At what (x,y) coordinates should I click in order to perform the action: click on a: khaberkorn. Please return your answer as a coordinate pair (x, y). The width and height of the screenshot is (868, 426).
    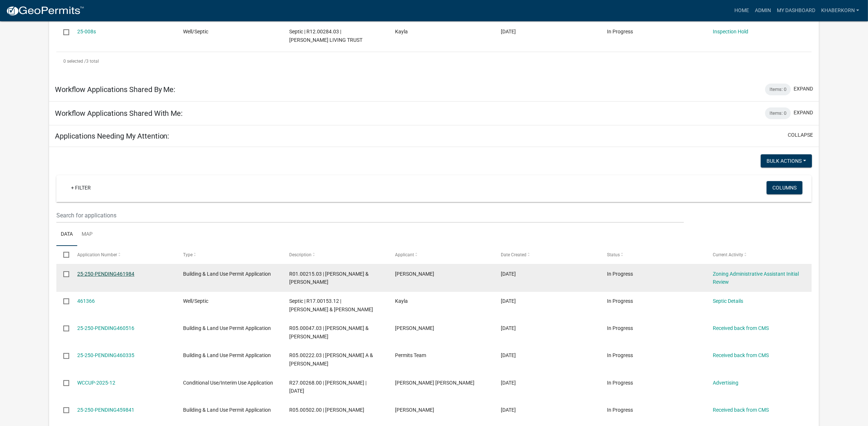
    Looking at the image, I should click on (840, 10).